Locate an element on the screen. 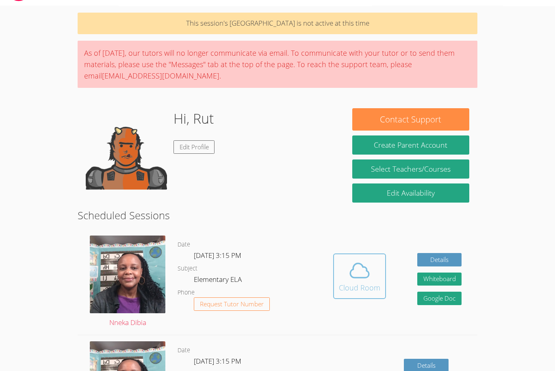 The height and width of the screenshot is (371, 555). a: Google Doc is located at coordinates (440, 298).